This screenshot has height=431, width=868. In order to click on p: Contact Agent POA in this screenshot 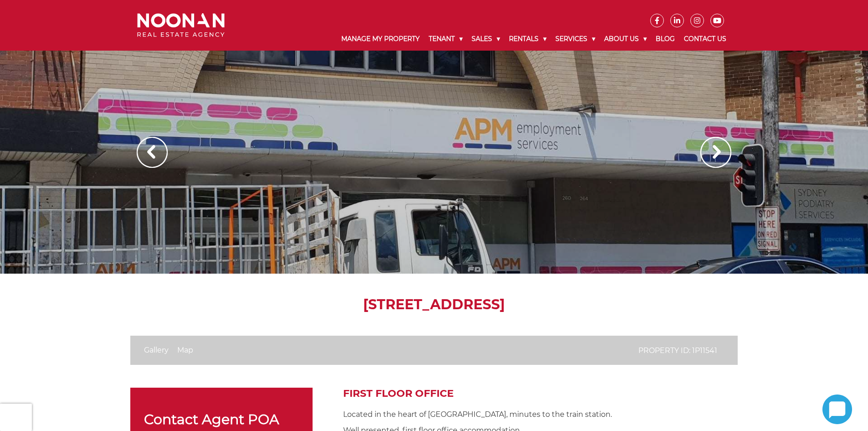, I will do `click(222, 419)`.